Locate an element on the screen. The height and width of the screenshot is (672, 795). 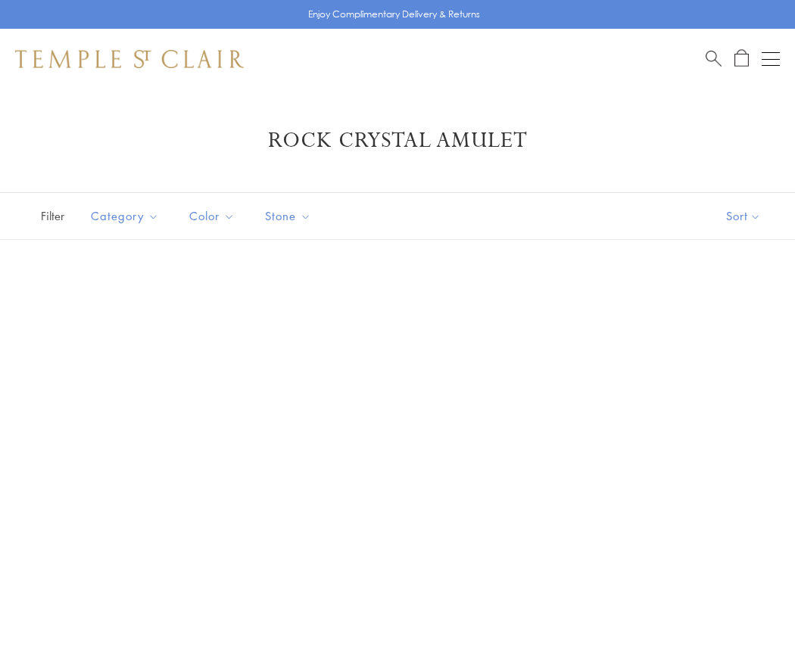
button: Open navigation is located at coordinates (771, 59).